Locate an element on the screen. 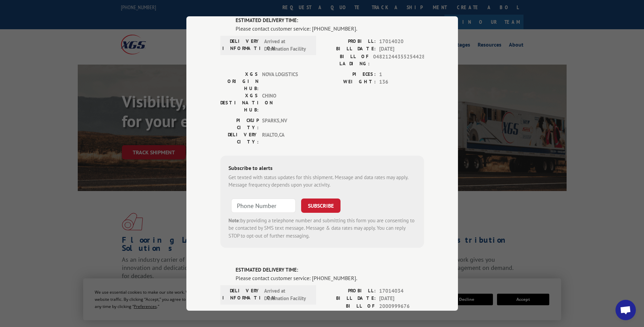  label: PICKUP CITY: is located at coordinates (240, 124).